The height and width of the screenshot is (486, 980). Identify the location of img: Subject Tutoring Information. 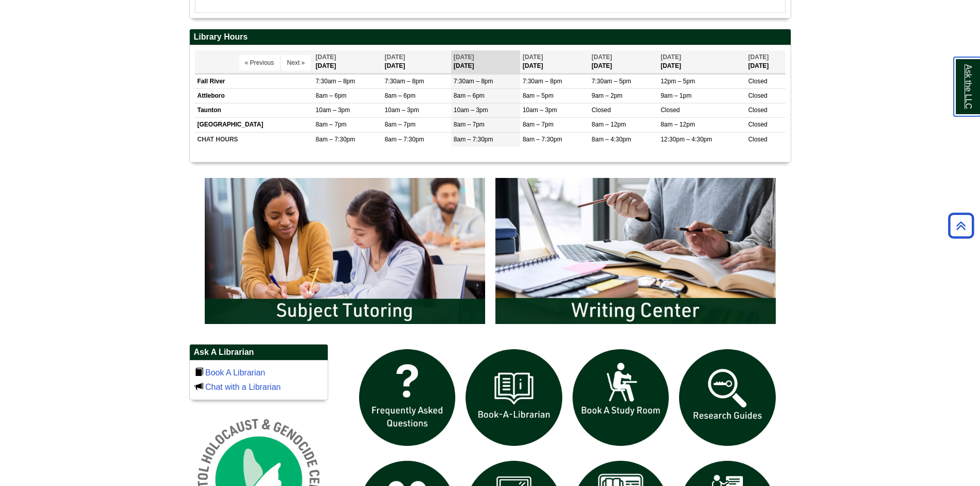
(345, 251).